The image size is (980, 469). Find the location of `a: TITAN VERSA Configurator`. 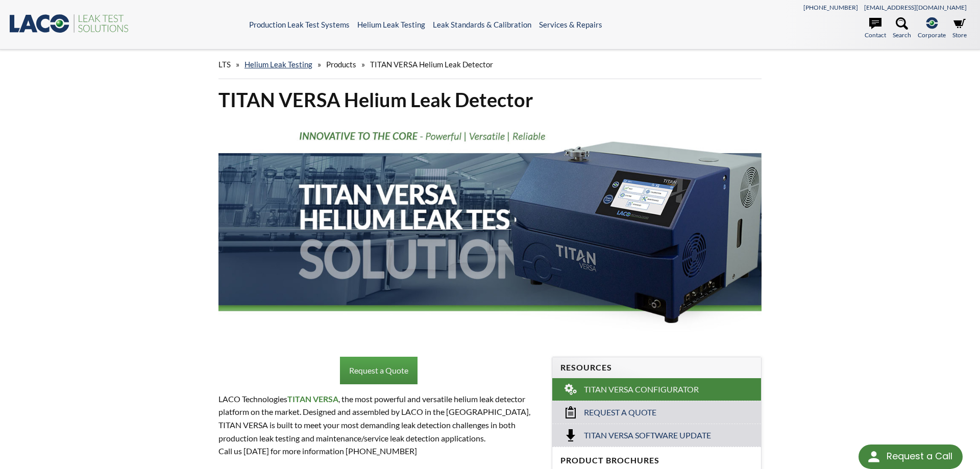

a: TITAN VERSA Configurator is located at coordinates (656, 389).